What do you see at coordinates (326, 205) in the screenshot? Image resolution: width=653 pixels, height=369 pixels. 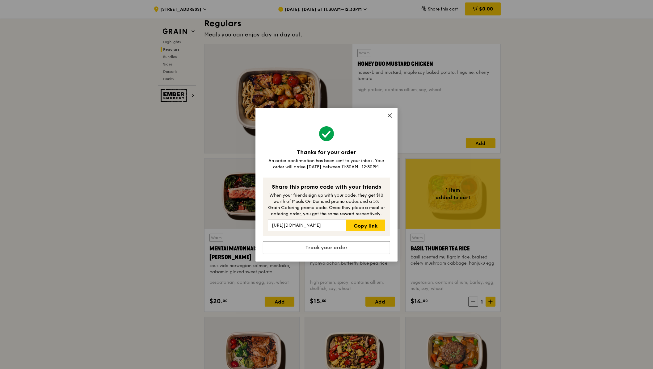 I see `div: When your friends sign up with your code, they get $10 worth of Meals On Demand promo codes and a...` at bounding box center [326, 205].